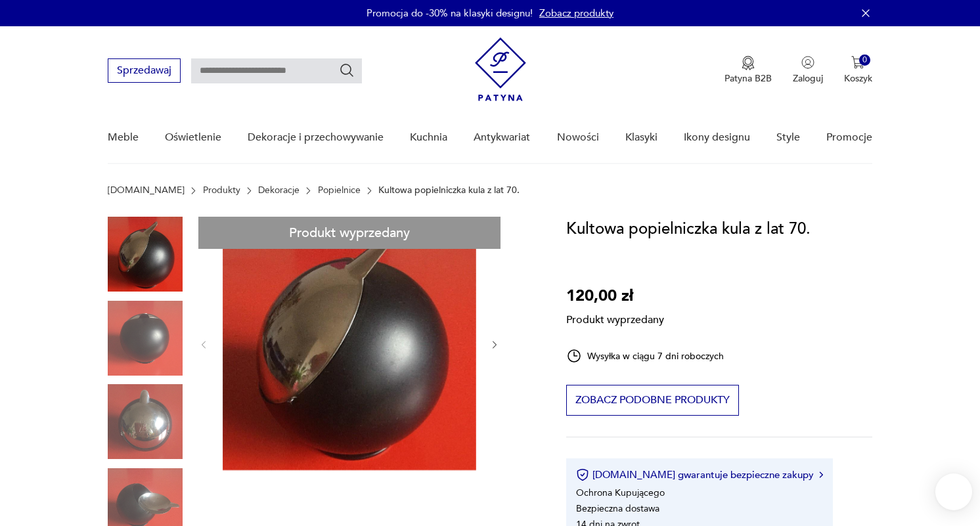  What do you see at coordinates (615, 318) in the screenshot?
I see `p: Produkt wyprzedany` at bounding box center [615, 318].